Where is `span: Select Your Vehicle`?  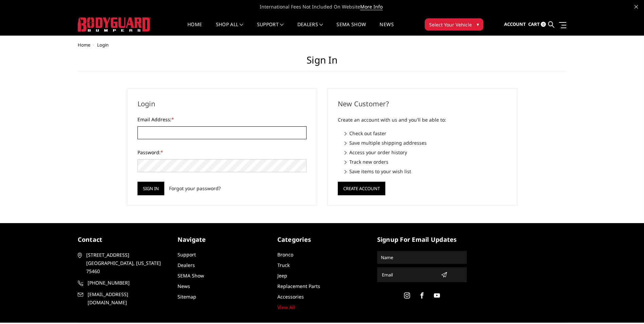
span: Select Your Vehicle is located at coordinates (451, 24).